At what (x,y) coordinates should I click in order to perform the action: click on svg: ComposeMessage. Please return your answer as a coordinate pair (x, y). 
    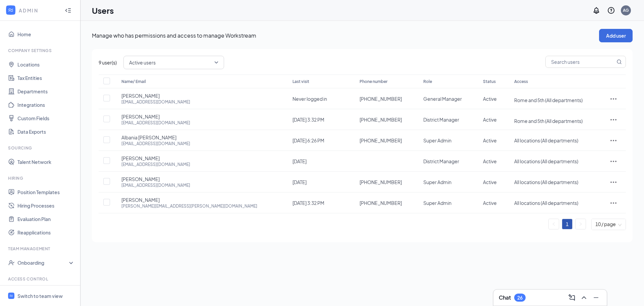
    Looking at the image, I should click on (572, 298).